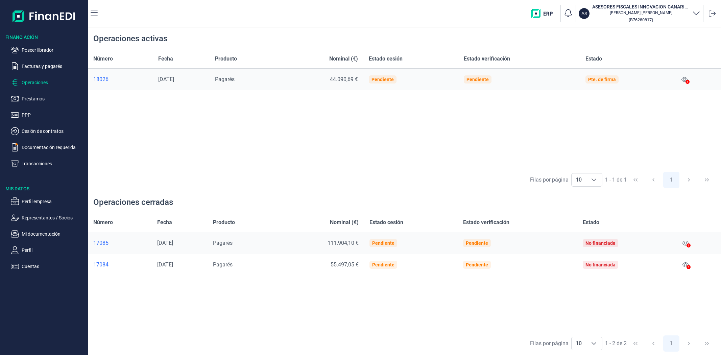 Image resolution: width=721 pixels, height=355 pixels. I want to click on p: Facturas y pagarés, so click(53, 66).